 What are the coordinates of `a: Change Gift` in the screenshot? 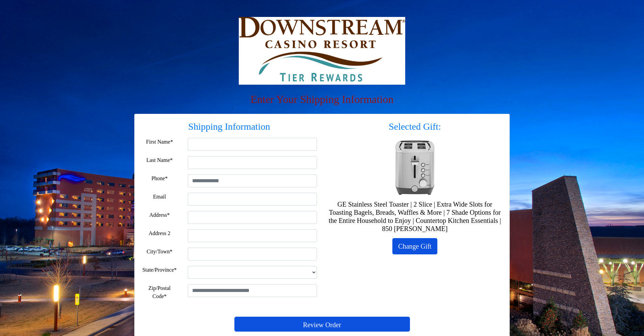 It's located at (415, 246).